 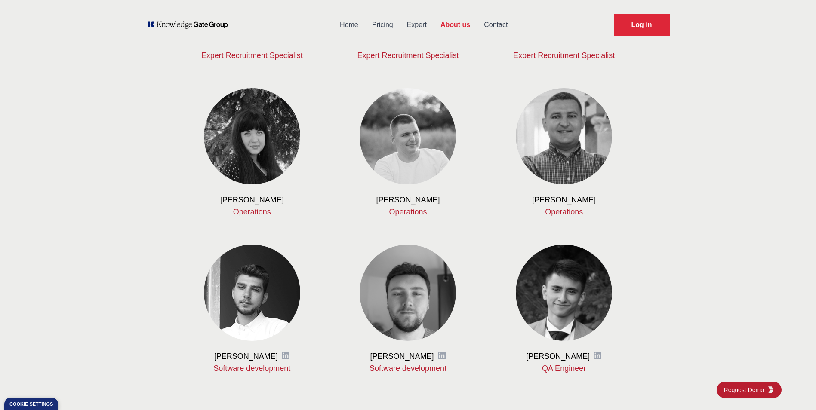 I want to click on img: Viktor Dzhyranov, so click(x=252, y=293).